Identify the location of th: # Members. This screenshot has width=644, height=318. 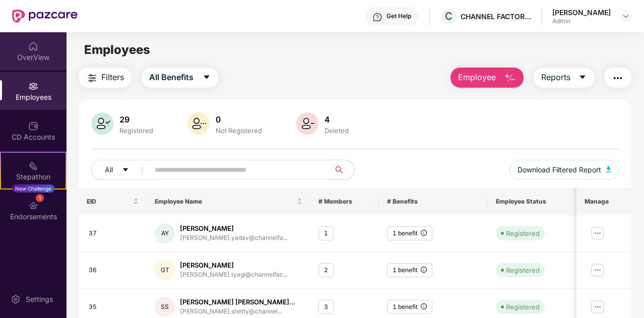
(344, 202).